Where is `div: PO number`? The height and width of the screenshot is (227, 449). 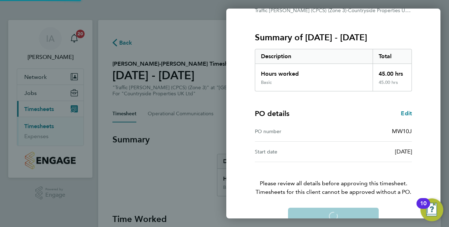 div: PO number is located at coordinates (294, 131).